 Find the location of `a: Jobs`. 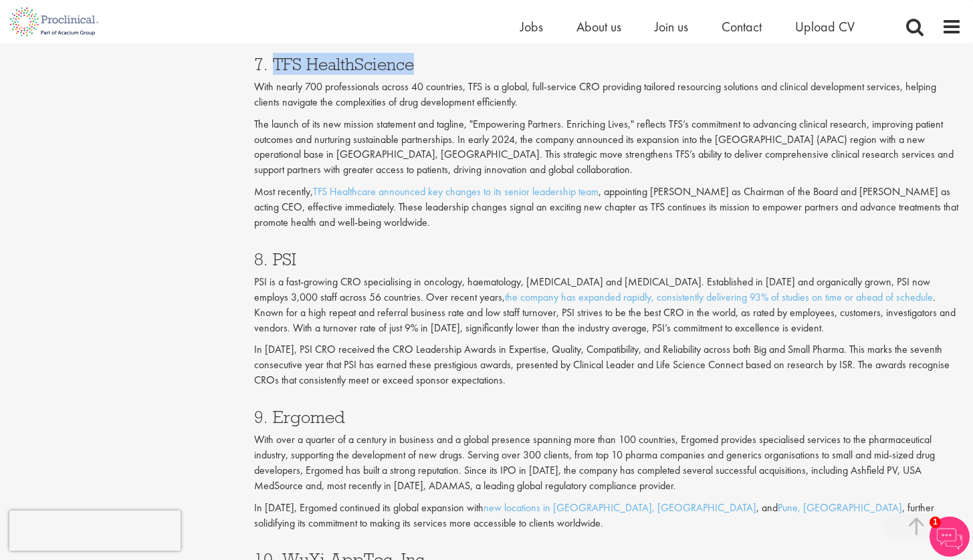

a: Jobs is located at coordinates (532, 26).